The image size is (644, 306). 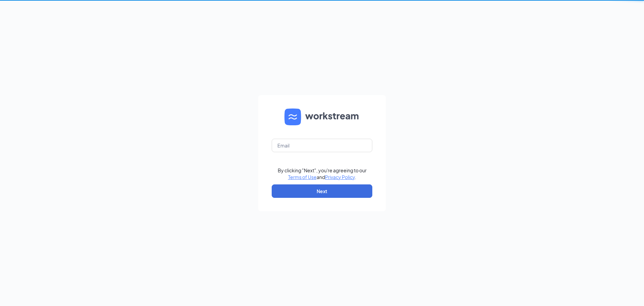 I want to click on img: WS logo and Workstream text, so click(x=322, y=117).